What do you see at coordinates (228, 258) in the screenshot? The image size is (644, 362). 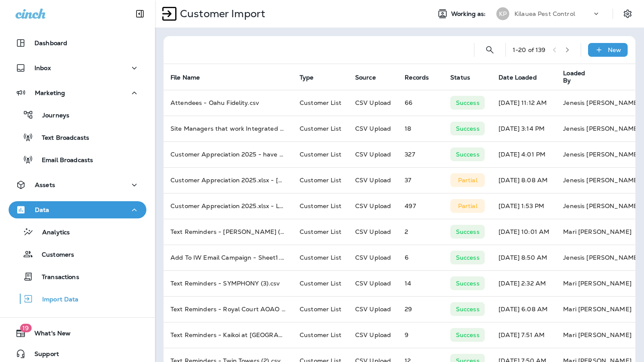 I see `td: Add To IW Email Campaign - Sheet1.csv` at bounding box center [228, 258].